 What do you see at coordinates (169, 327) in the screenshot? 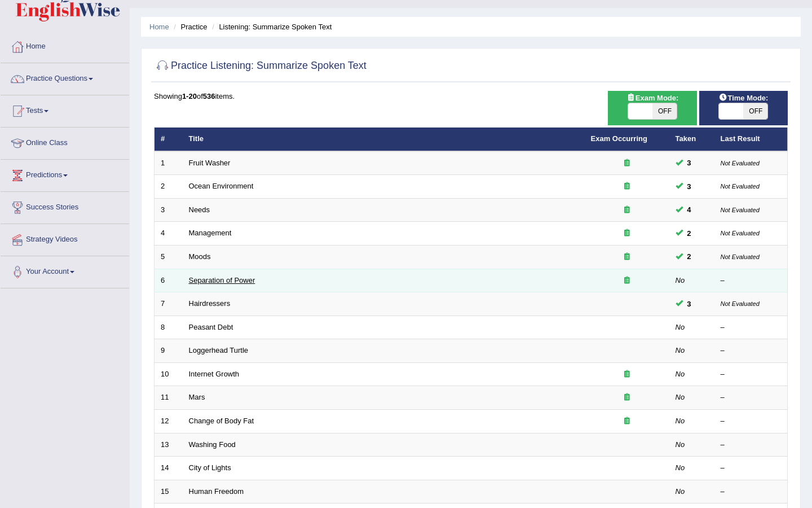
I see `td: 8` at bounding box center [169, 327].